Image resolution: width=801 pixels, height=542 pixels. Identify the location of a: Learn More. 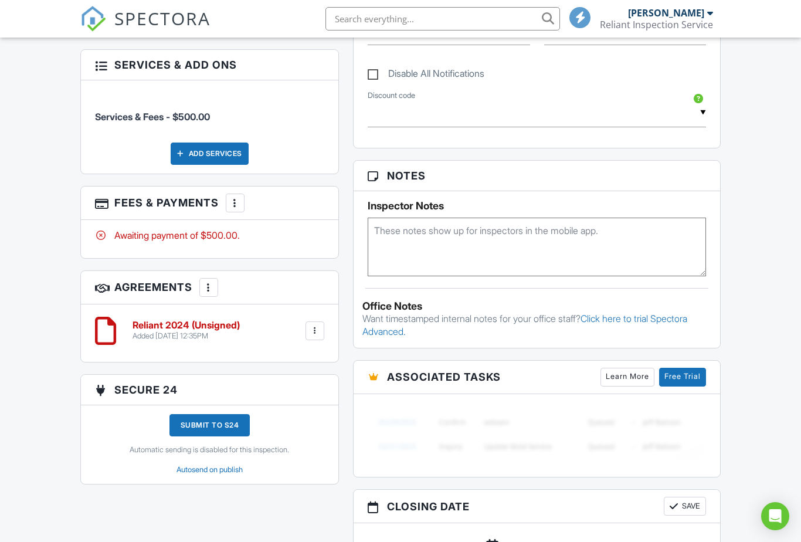
(627, 377).